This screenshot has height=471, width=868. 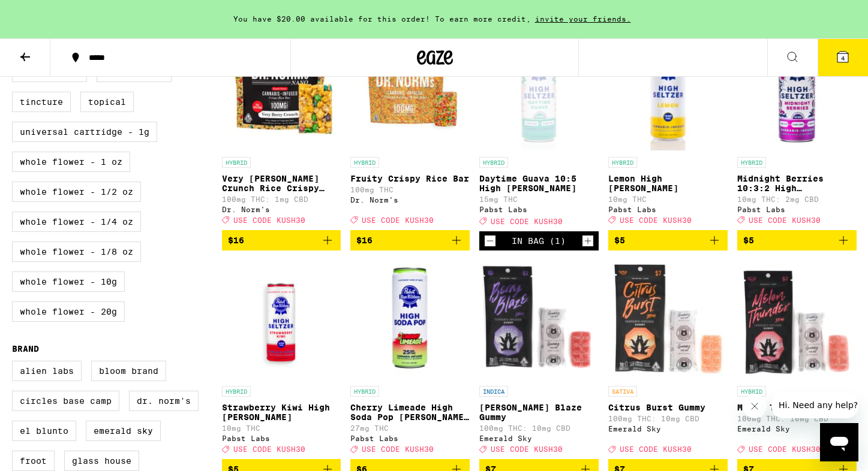 What do you see at coordinates (123, 431) in the screenshot?
I see `label: Emerald Sky` at bounding box center [123, 431].